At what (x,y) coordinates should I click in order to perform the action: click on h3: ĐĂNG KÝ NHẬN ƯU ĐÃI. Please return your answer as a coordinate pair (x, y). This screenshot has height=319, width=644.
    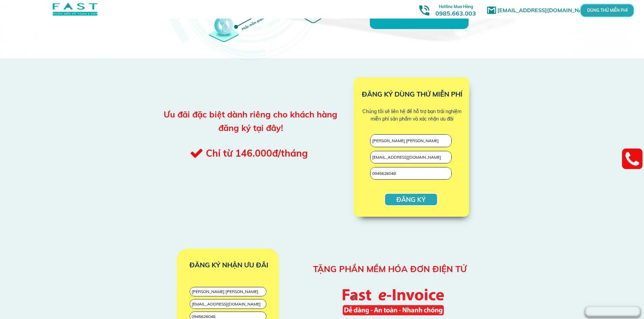
    Looking at the image, I should click on (229, 265).